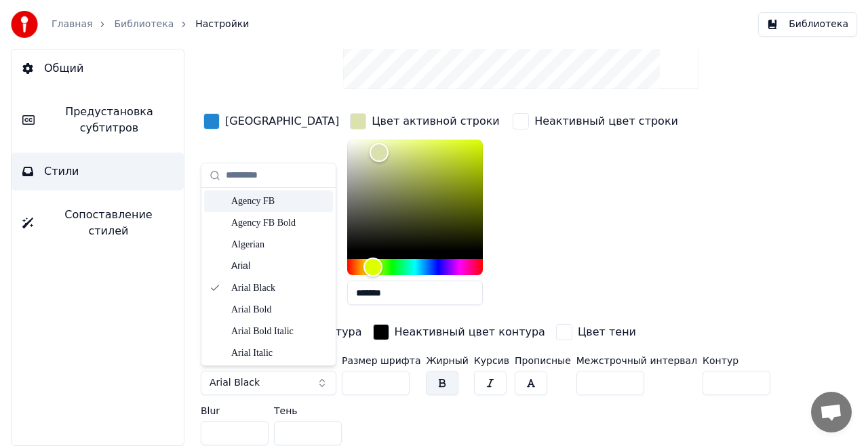 The width and height of the screenshot is (868, 446). What do you see at coordinates (447, 361) in the screenshot?
I see `label: Жирный` at bounding box center [447, 361].